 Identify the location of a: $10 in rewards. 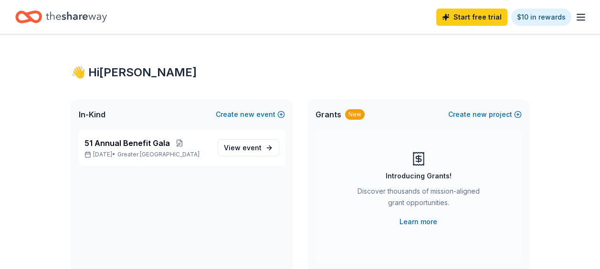
(541, 17).